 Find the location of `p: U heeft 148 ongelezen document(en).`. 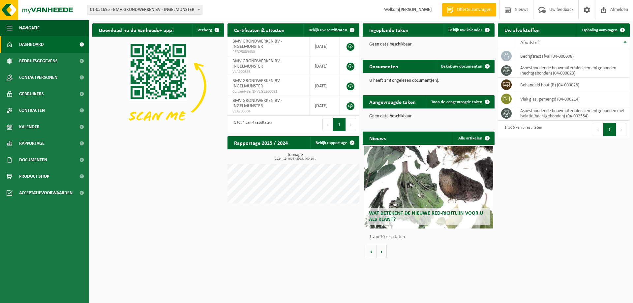

p: U heeft 148 ongelezen document(en). is located at coordinates (429, 81).